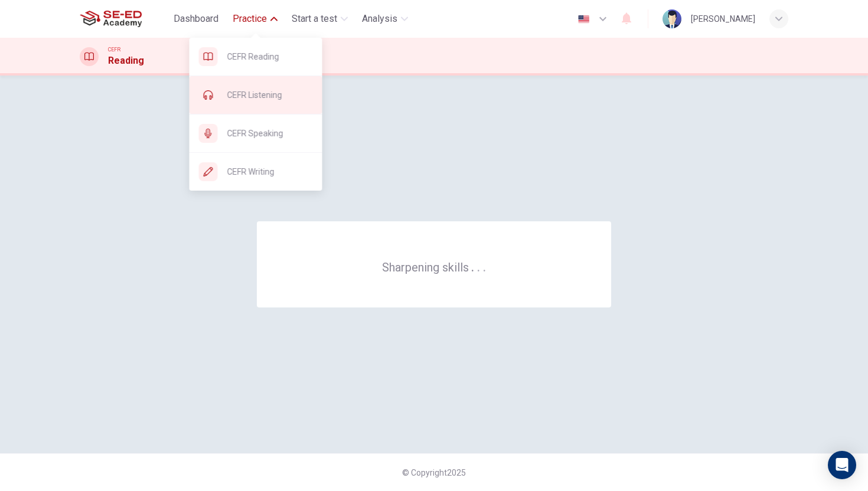 The image size is (868, 491). What do you see at coordinates (434, 267) in the screenshot?
I see `h6: Sharpening skills` at bounding box center [434, 267].